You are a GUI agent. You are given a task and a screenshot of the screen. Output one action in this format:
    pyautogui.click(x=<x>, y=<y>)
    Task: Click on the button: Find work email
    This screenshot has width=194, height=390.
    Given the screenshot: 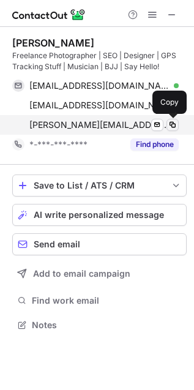 What is the action you would take?
    pyautogui.click(x=99, y=301)
    